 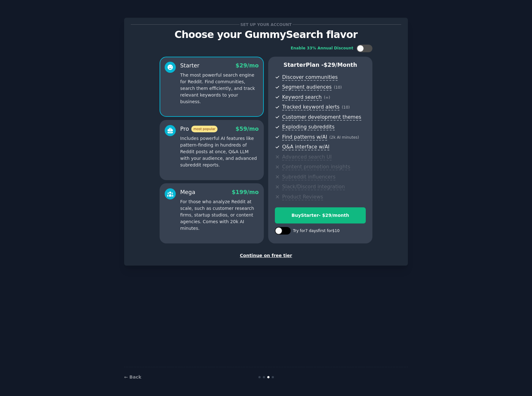 What do you see at coordinates (190, 66) in the screenshot?
I see `div: Starter` at bounding box center [190, 66].